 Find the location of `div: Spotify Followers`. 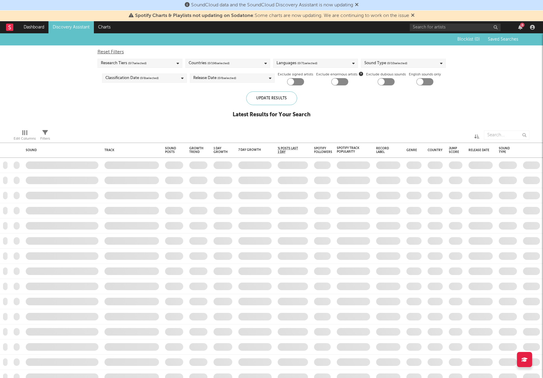

div: Spotify Followers is located at coordinates (323, 150).